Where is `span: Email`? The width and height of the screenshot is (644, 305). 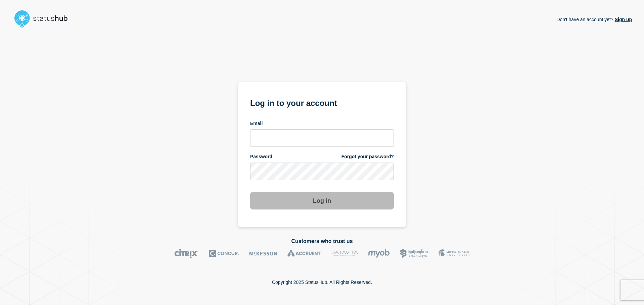 span: Email is located at coordinates (256, 123).